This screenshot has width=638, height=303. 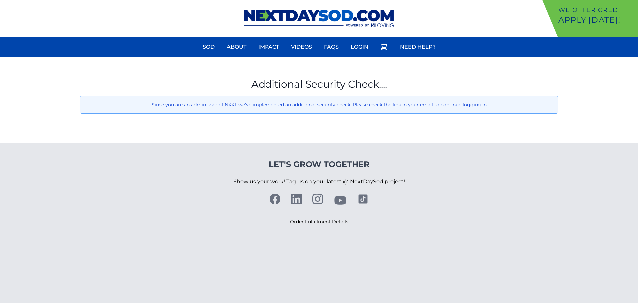 I want to click on a: Videos, so click(x=301, y=47).